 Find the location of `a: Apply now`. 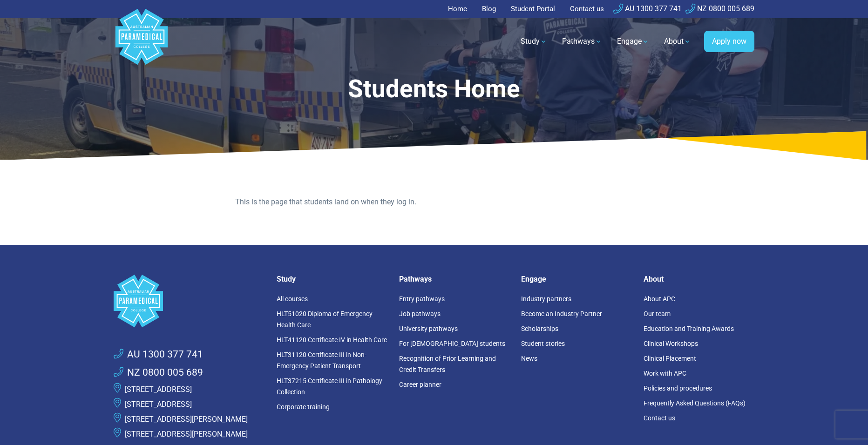

a: Apply now is located at coordinates (729, 42).